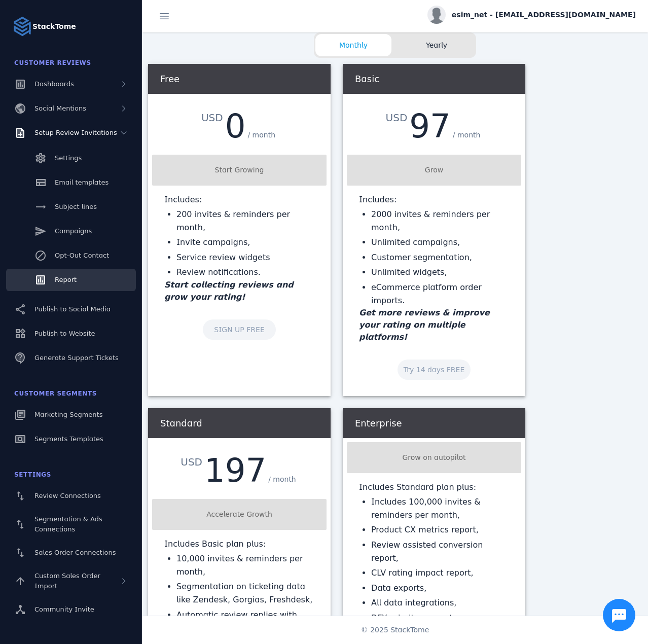  Describe the element at coordinates (246, 221) in the screenshot. I see `li: 200 invites & reminders per month,` at that location.